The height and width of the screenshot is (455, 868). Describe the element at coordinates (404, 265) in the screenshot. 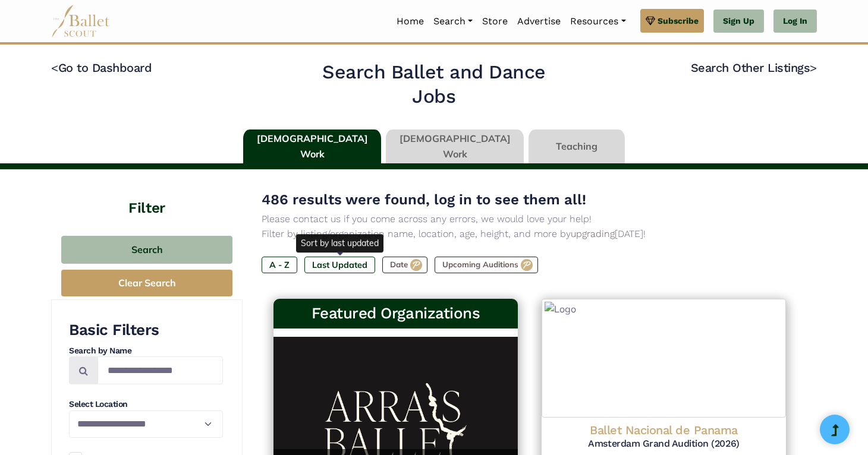

I see `label: Date` at that location.